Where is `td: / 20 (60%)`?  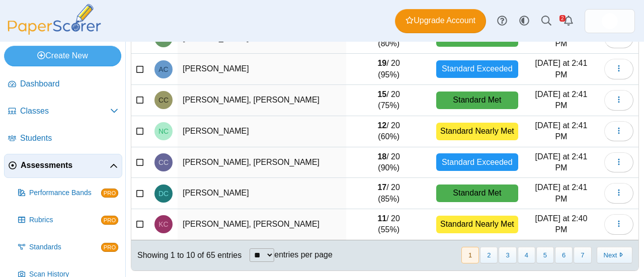
td: / 20 (60%) is located at coordinates (388, 132).